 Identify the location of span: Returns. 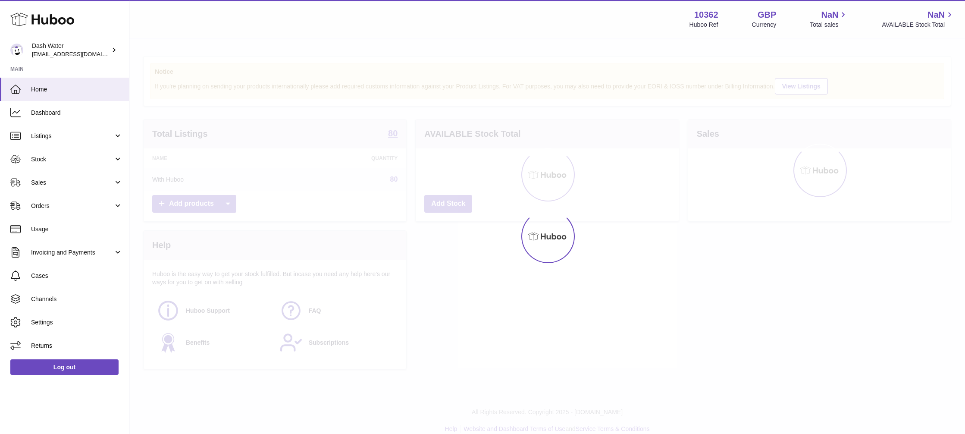
(77, 345).